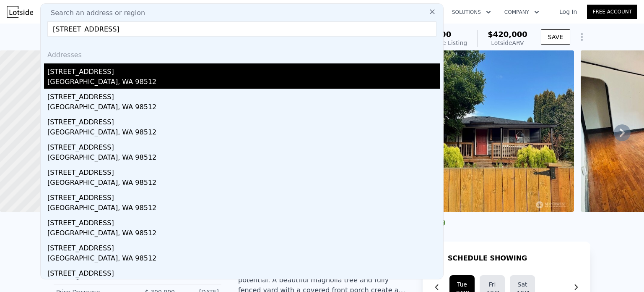 This screenshot has width=644, height=292. What do you see at coordinates (522, 284) in the screenshot?
I see `div: Sat` at bounding box center [522, 284].